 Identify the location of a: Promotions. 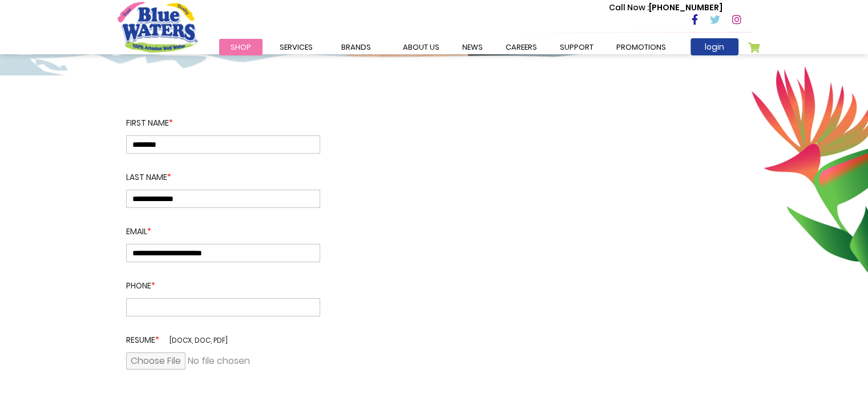
(641, 47).